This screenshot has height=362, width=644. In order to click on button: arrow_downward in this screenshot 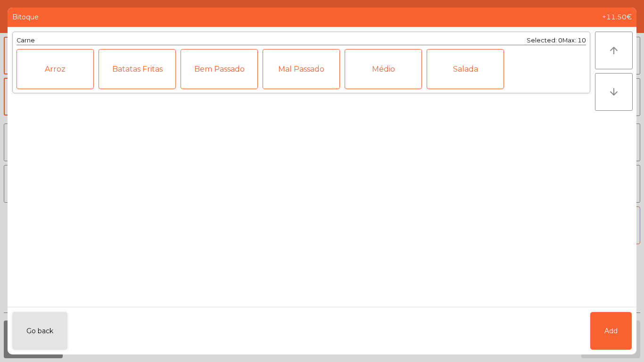, I will do `click(614, 92)`.